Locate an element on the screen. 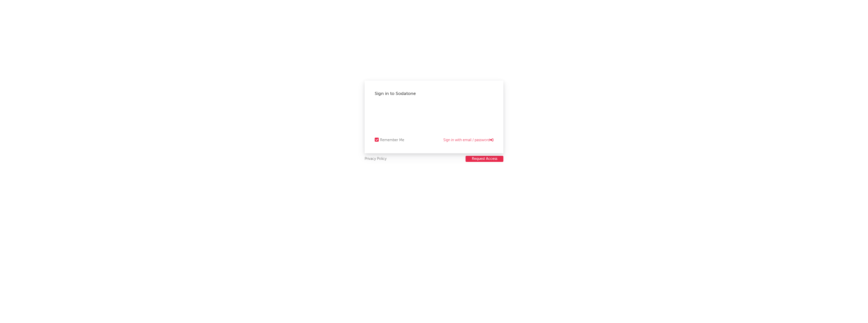  div: Remember Me is located at coordinates (392, 140).